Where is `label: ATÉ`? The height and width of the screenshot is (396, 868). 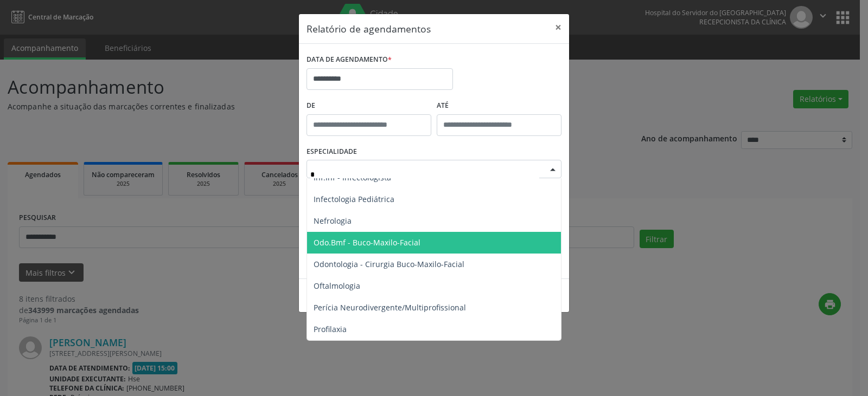
label: ATÉ is located at coordinates (499, 106).